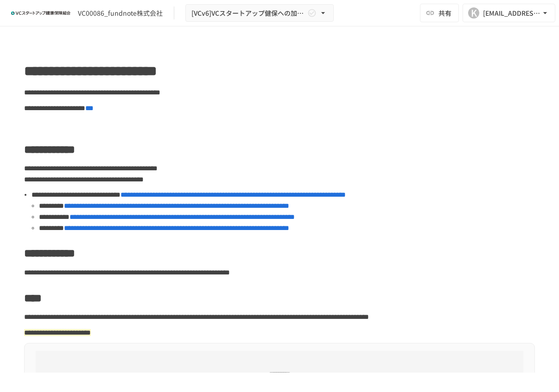 The width and height of the screenshot is (559, 392). What do you see at coordinates (248, 13) in the screenshot?
I see `span: [VCv6]VCスタートアップ健保への加入申請手続き` at bounding box center [248, 13].